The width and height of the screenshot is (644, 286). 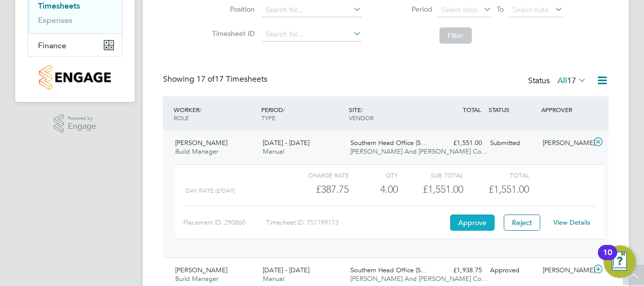 I want to click on a: Expenses, so click(x=55, y=20).